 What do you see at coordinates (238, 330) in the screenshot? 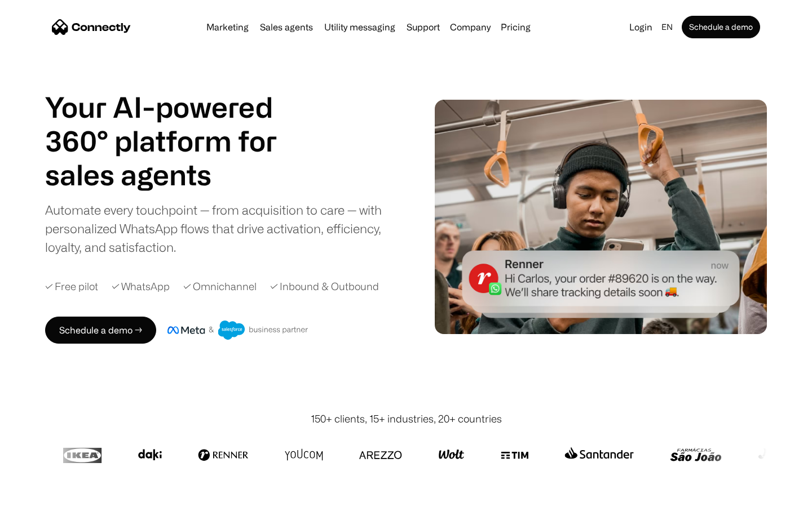
I see `img: Meta and Salesforce business partner badge.` at bounding box center [238, 330].